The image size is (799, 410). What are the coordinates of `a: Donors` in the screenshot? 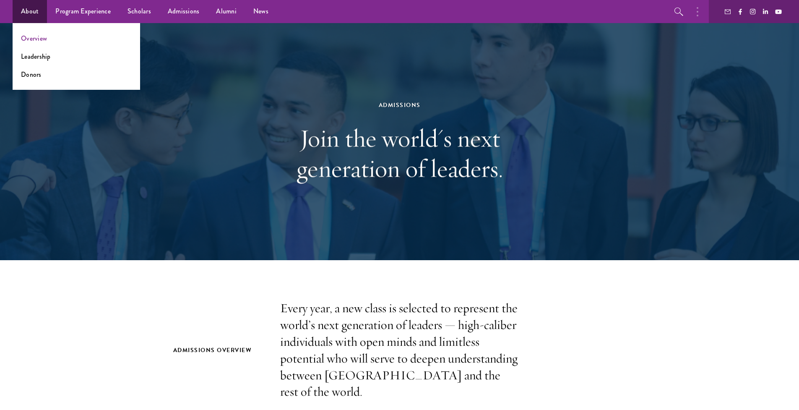 It's located at (31, 74).